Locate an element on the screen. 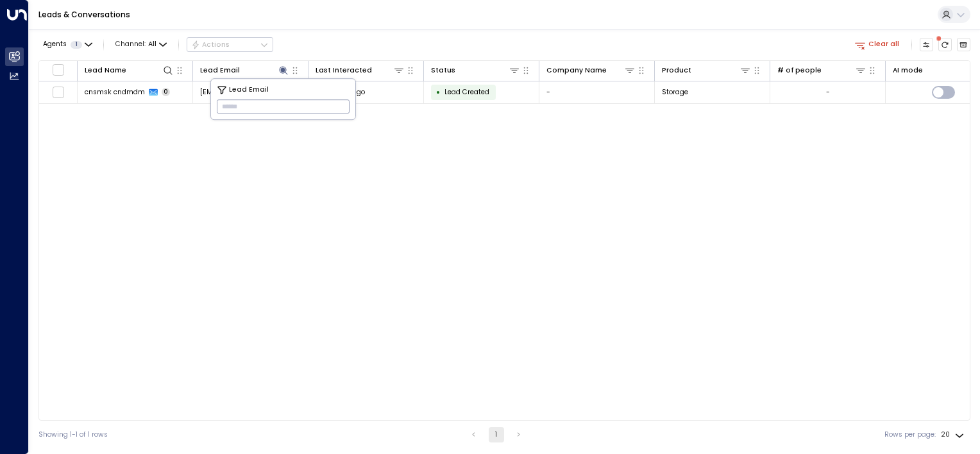 This screenshot has height=454, width=980. span: Lead Email is located at coordinates (249, 90).